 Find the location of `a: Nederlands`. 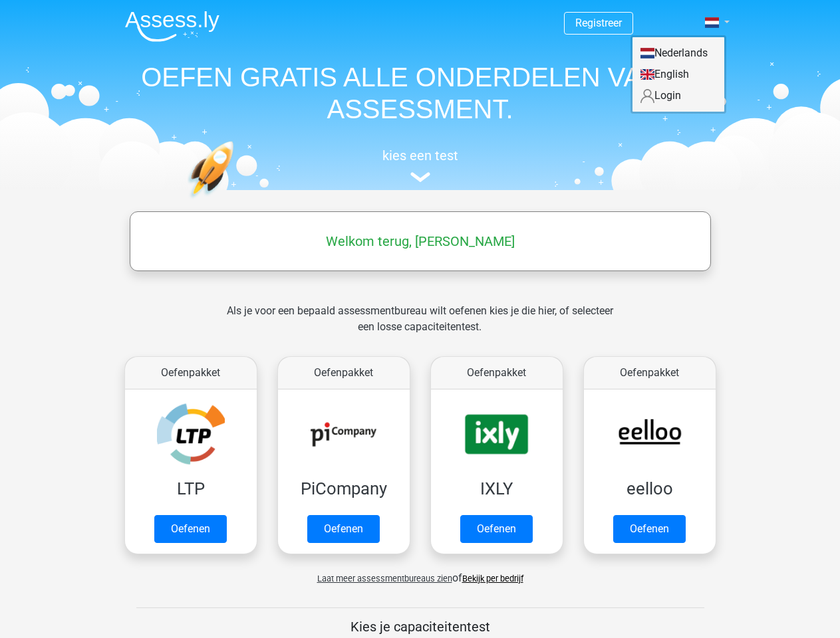

a: Nederlands is located at coordinates (678, 53).